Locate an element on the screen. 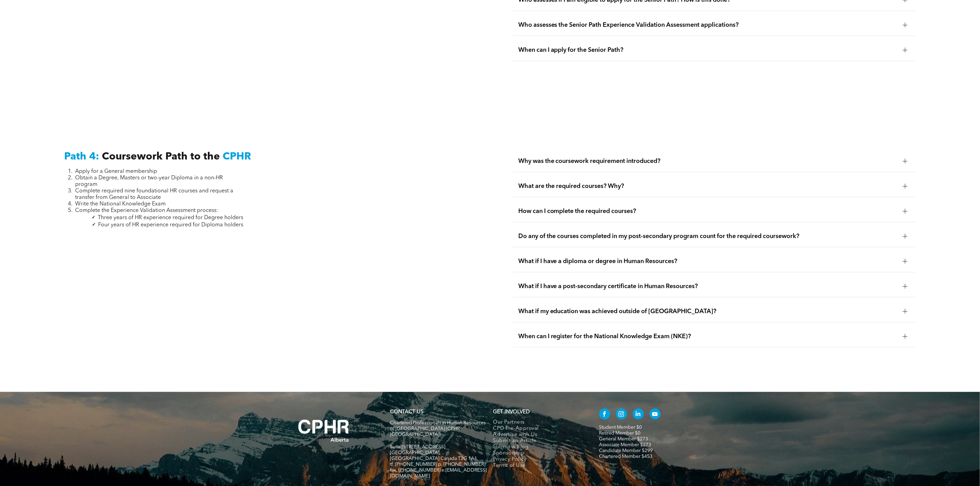 Image resolution: width=980 pixels, height=486 pixels. a: Advertise with Us is located at coordinates (539, 435).